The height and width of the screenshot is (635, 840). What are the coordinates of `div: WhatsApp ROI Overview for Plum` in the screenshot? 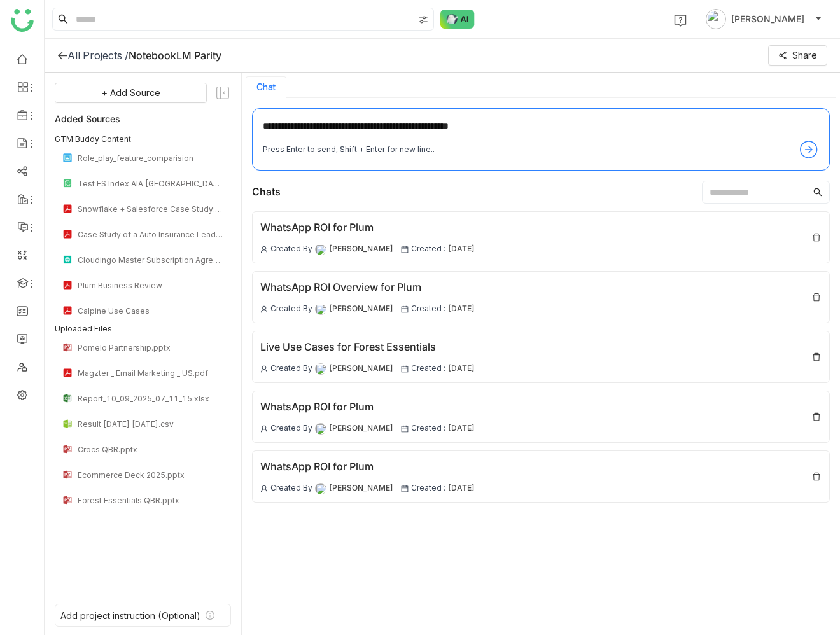 It's located at (367, 287).